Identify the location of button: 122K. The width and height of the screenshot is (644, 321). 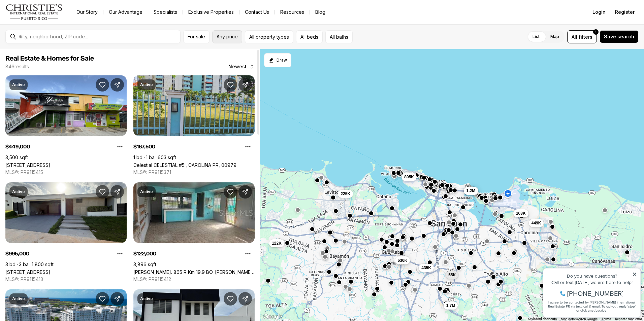
(277, 243).